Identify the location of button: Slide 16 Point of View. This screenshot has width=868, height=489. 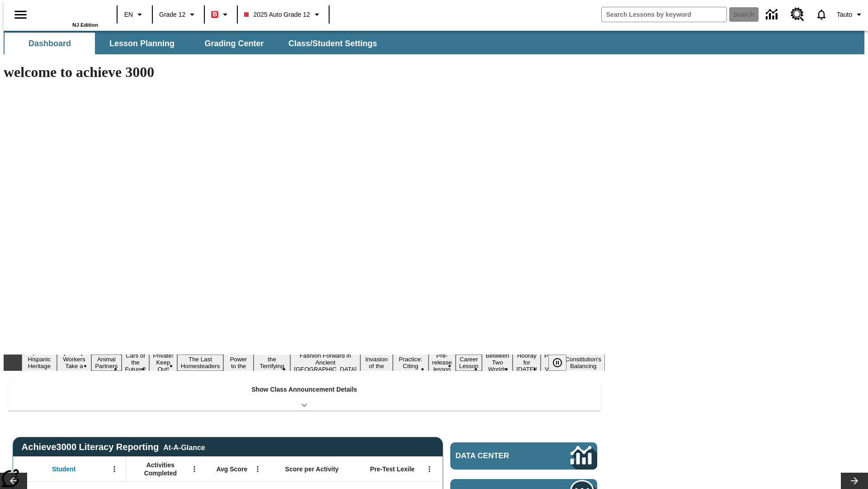
(551, 362).